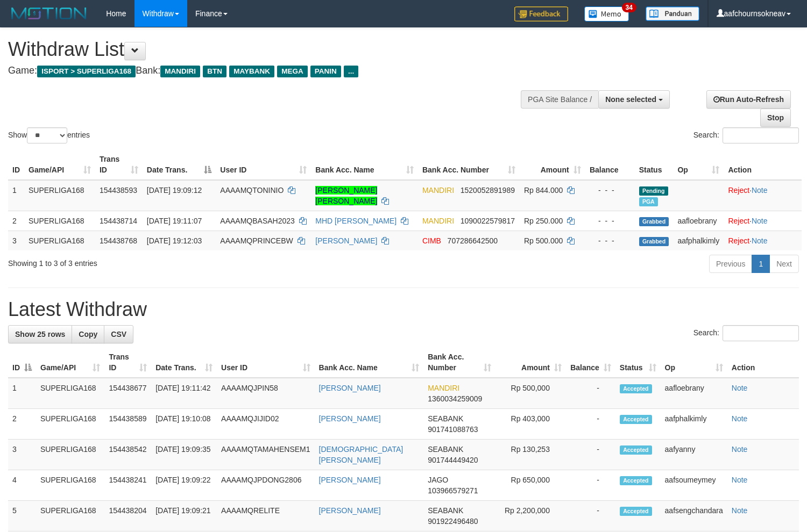 The height and width of the screenshot is (532, 807). Describe the element at coordinates (488, 221) in the screenshot. I see `span: Copy 1090022579817 to clipboard` at that location.